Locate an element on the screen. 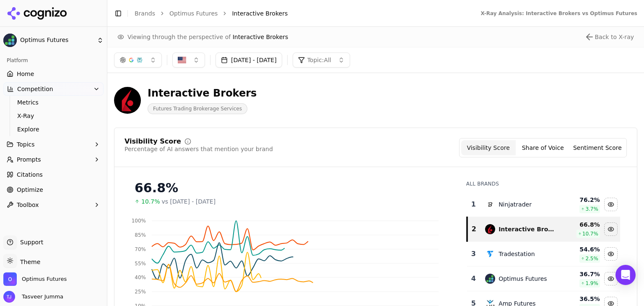 The image size is (644, 306). div: Ninjatrader is located at coordinates (515, 204).